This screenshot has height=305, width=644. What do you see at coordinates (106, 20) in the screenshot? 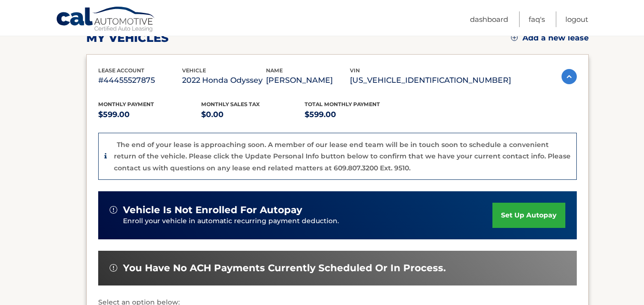
I see `a: Cal Automotive` at bounding box center [106, 20].